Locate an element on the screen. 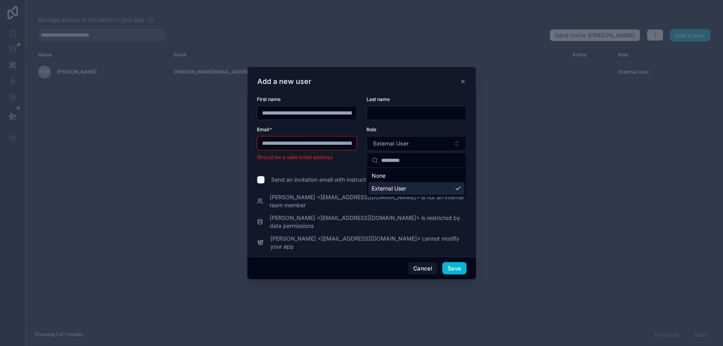 This screenshot has height=346, width=723. button: Cancel is located at coordinates (423, 268).